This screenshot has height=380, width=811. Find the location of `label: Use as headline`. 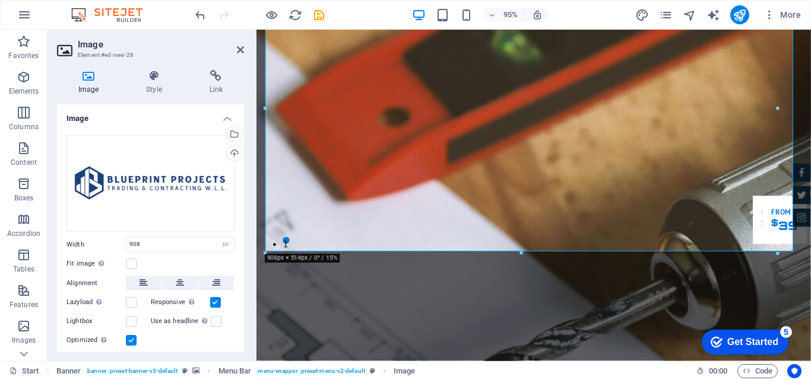

label: Use as headline is located at coordinates (180, 322).